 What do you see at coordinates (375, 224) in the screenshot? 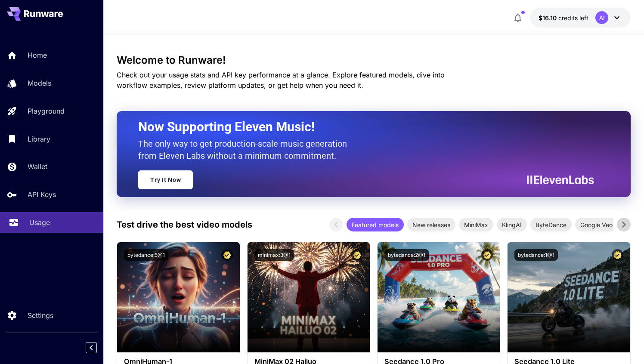
I see `span: Featured models` at bounding box center [375, 224].